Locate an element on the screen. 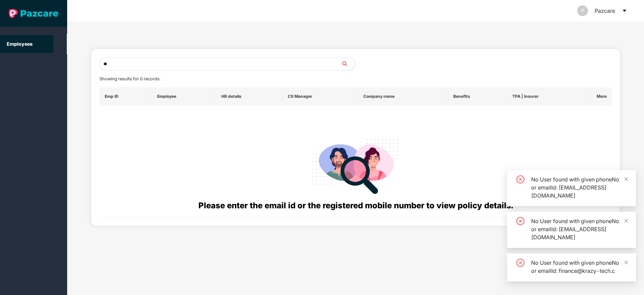 This screenshot has height=295, width=644. th: CS Manager is located at coordinates (320, 96).